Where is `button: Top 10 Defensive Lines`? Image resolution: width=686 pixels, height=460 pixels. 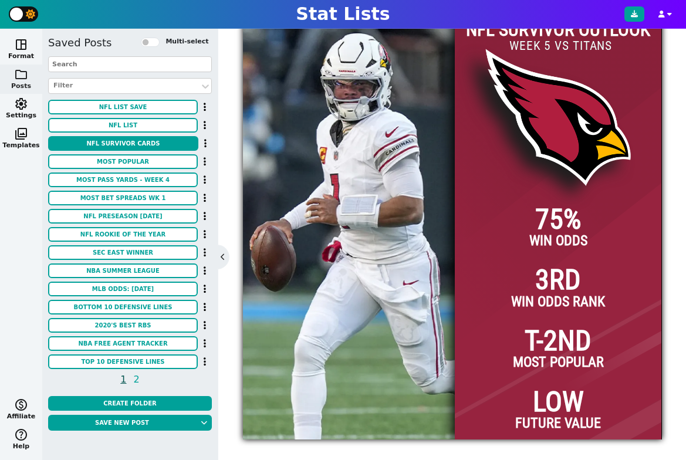 button: Top 10 Defensive Lines is located at coordinates (123, 362).